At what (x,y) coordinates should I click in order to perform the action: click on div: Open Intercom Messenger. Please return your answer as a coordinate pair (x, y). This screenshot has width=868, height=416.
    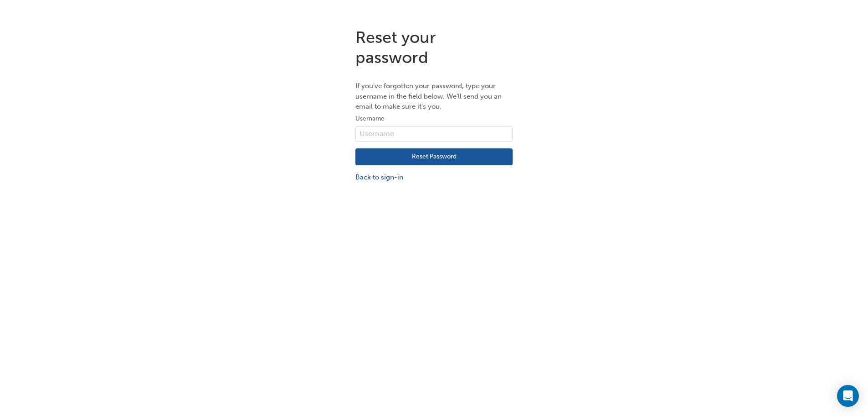
    Looking at the image, I should click on (848, 396).